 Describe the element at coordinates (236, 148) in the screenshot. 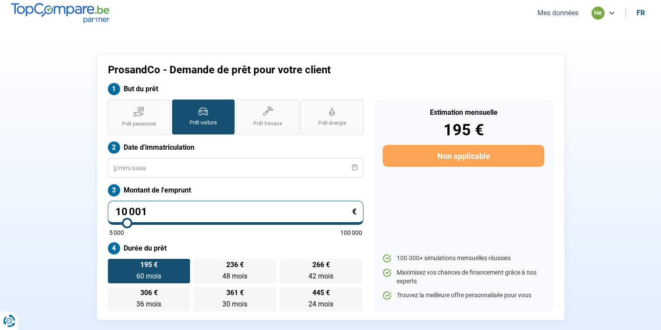

I see `label: Date d'immatriculation` at that location.